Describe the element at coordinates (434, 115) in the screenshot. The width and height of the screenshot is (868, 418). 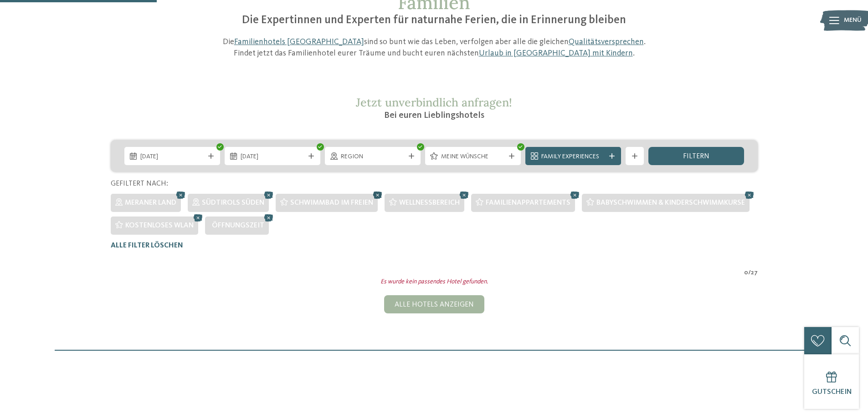
I see `span: Bei euren Lieblingshotels` at that location.